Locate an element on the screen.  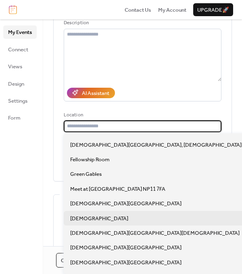
span: Green Gables is located at coordinates (86, 174).